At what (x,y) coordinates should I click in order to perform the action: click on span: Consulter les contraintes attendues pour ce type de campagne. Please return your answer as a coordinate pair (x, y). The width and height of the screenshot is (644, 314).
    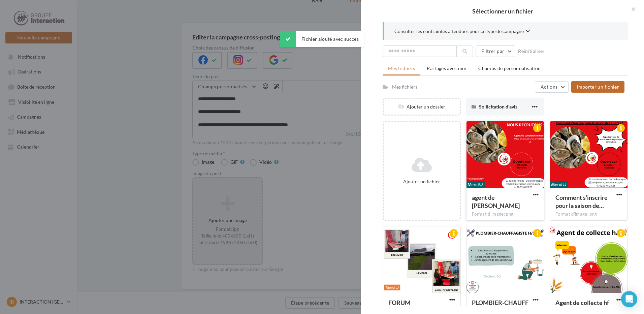
    Looking at the image, I should click on (459, 31).